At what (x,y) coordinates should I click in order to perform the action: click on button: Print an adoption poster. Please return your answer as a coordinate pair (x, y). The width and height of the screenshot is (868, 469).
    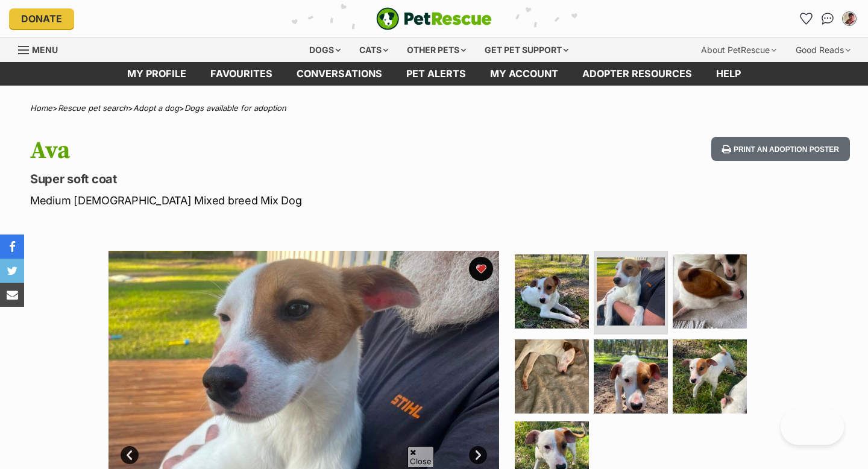
    Looking at the image, I should click on (781, 149).